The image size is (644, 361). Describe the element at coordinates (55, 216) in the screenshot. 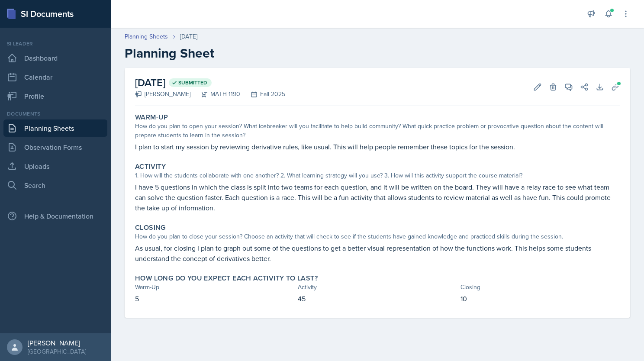

I see `div: Help & Documentation` at that location.